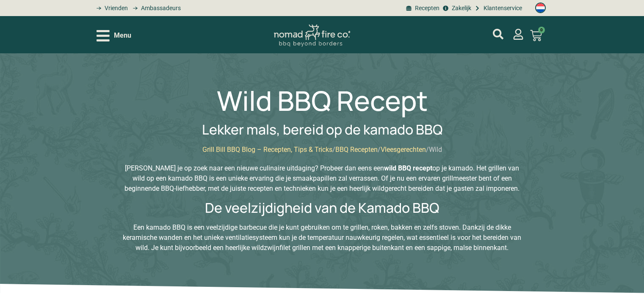 The height and width of the screenshot is (294, 644). Describe the element at coordinates (541, 30) in the screenshot. I see `span: 0` at that location.